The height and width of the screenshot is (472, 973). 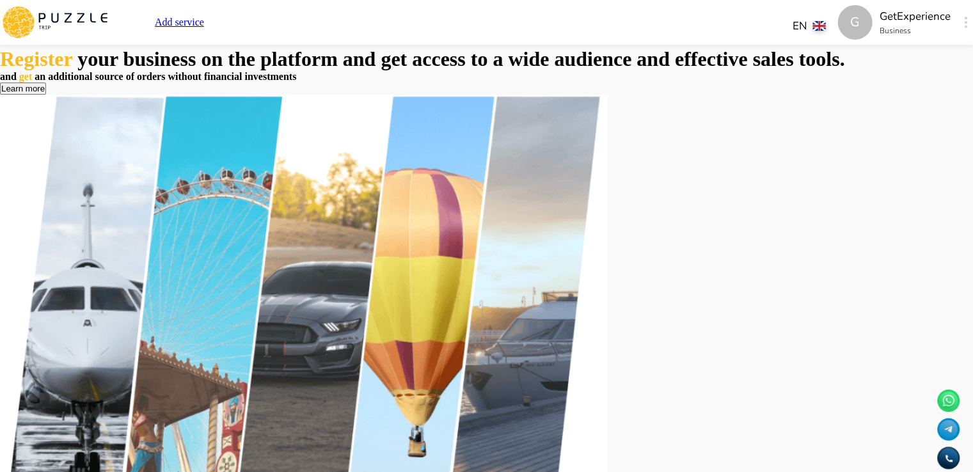 I want to click on span: source, so click(x=111, y=76).